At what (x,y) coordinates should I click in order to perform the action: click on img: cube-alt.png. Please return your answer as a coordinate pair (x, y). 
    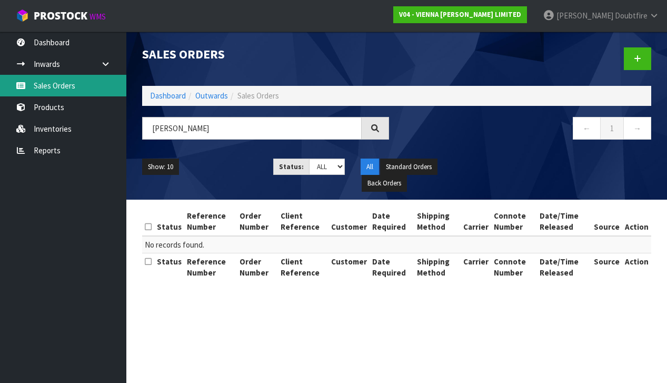
    Looking at the image, I should click on (22, 15).